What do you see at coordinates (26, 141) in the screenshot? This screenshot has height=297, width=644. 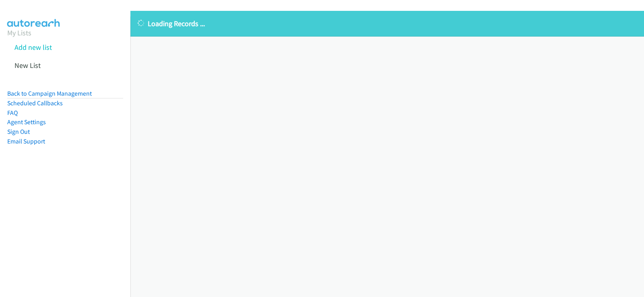 I see `a: Email Support` at bounding box center [26, 141].